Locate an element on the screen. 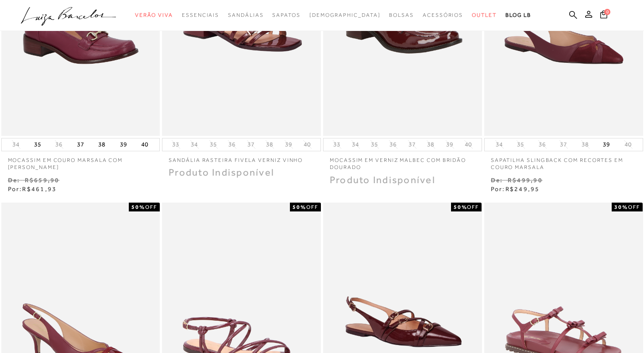 Image resolution: width=644 pixels, height=353 pixels. span: Essenciais is located at coordinates (201, 15).